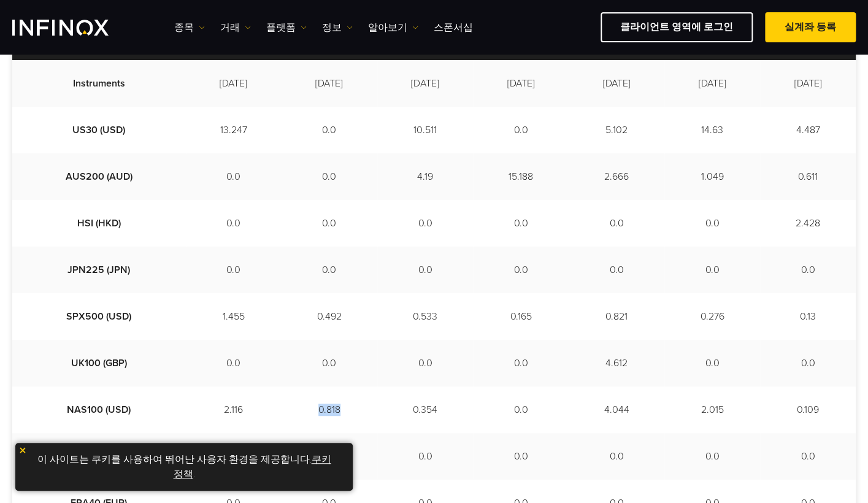 The image size is (868, 503). I want to click on a: 스폰서십, so click(453, 27).